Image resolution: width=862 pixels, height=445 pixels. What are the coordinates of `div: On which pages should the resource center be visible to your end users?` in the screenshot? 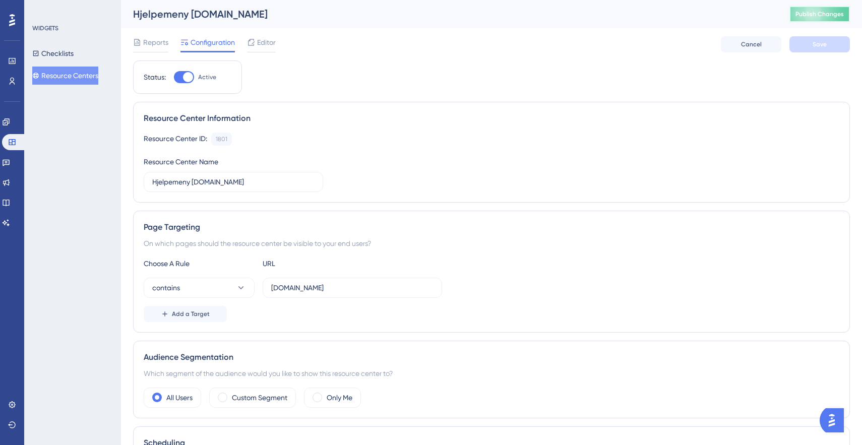 It's located at (491, 243).